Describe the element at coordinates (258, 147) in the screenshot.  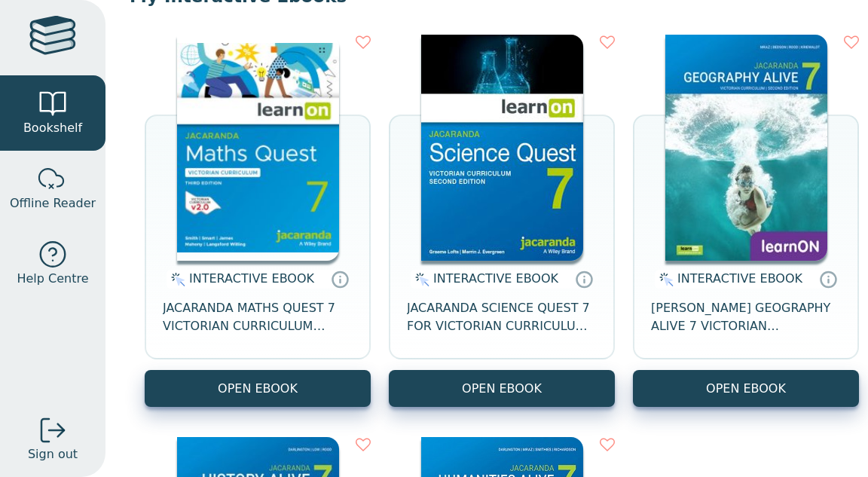
I see `img: b87b3e28-4171-4aeb-a345-7fa4fe4e6e25.jpg` at that location.